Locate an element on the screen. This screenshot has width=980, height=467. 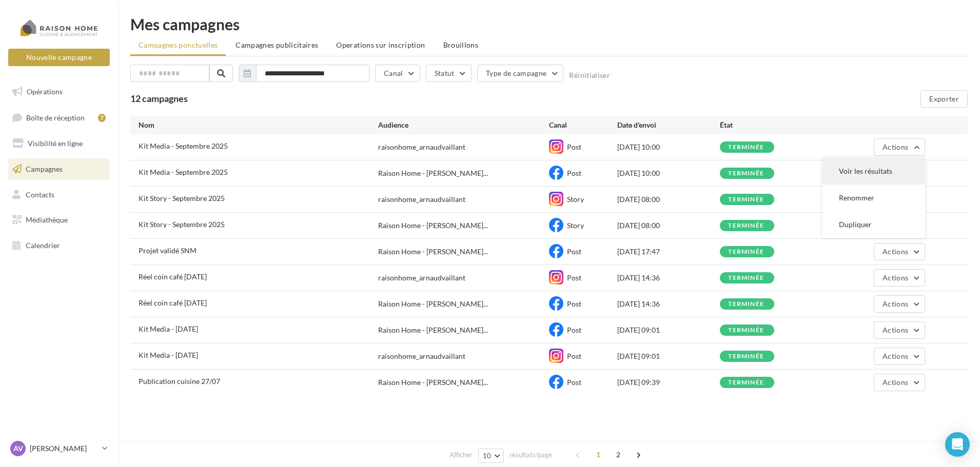
span: 10 is located at coordinates (487, 456).